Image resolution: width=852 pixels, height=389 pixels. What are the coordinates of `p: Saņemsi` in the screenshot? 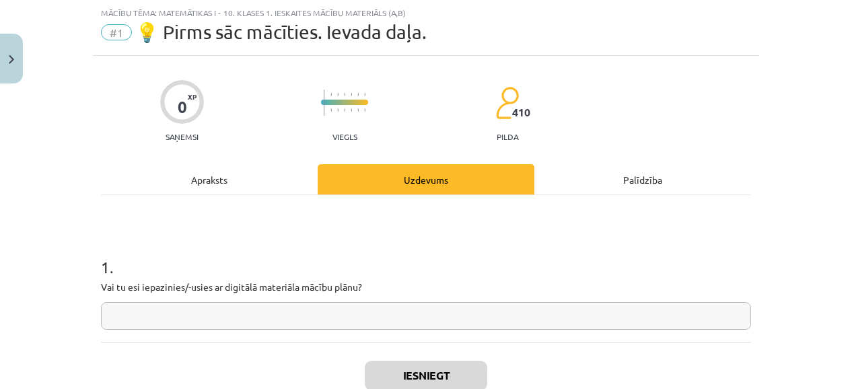 It's located at (182, 137).